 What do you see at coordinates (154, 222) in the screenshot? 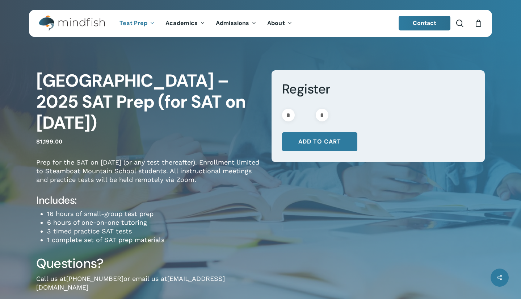
I see `li: 6 hours of one-on-one tutoring` at bounding box center [154, 222].